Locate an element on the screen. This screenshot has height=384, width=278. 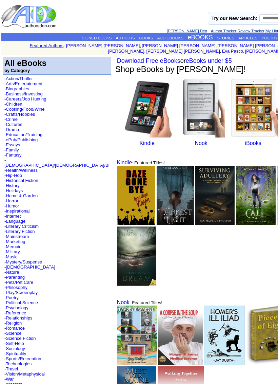
img: 80613.jpg is located at coordinates (215, 195).